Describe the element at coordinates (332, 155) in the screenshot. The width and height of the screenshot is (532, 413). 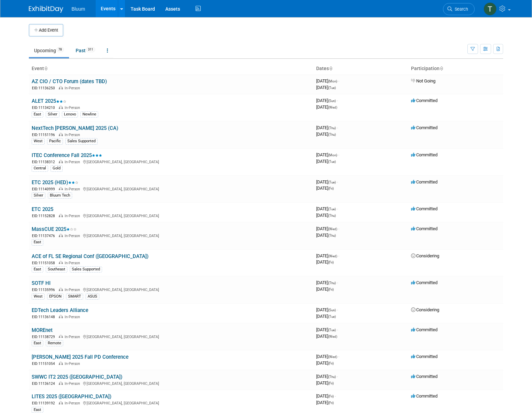
I see `span: (Mon)` at that location.